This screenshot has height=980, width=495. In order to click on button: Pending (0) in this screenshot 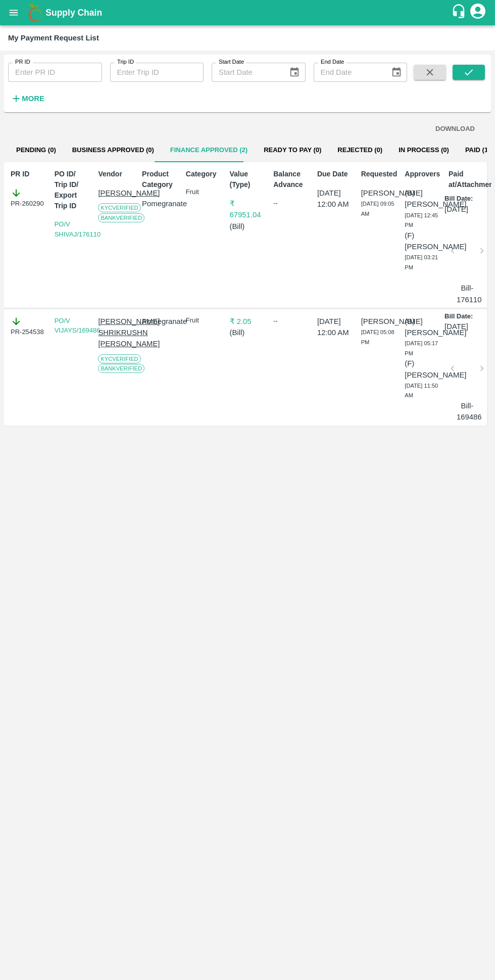, I will do `click(36, 150)`.